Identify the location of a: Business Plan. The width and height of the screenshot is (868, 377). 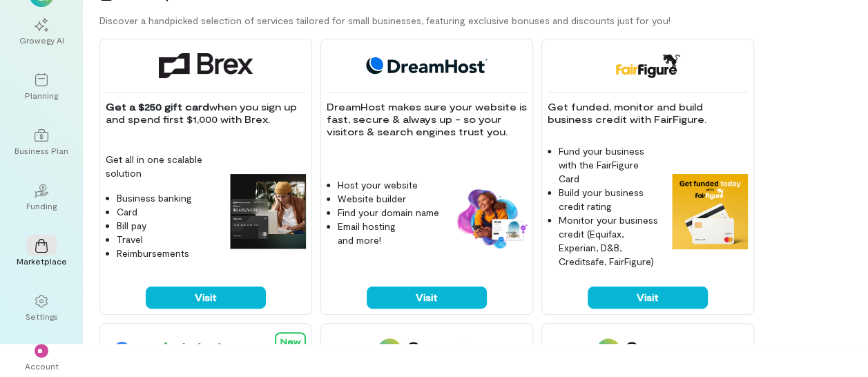
(41, 142).